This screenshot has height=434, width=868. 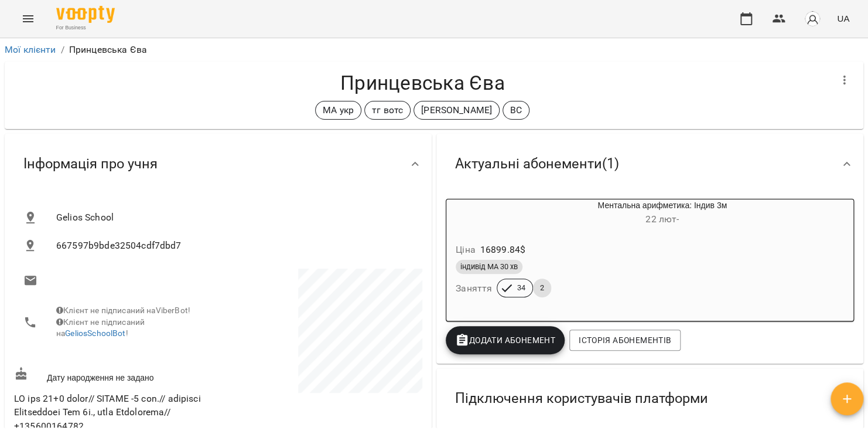 What do you see at coordinates (28, 19) in the screenshot?
I see `button: Menu` at bounding box center [28, 19].